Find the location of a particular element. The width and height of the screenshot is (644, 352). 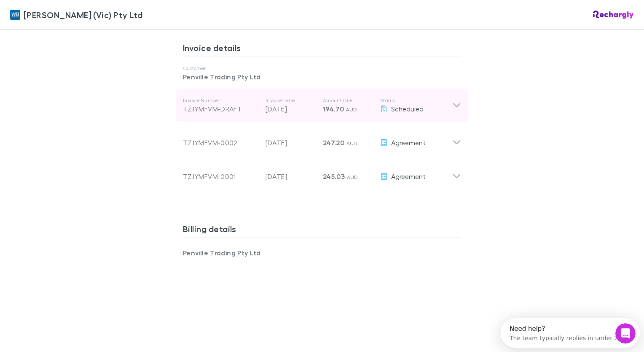

p: Customer is located at coordinates (322, 68).